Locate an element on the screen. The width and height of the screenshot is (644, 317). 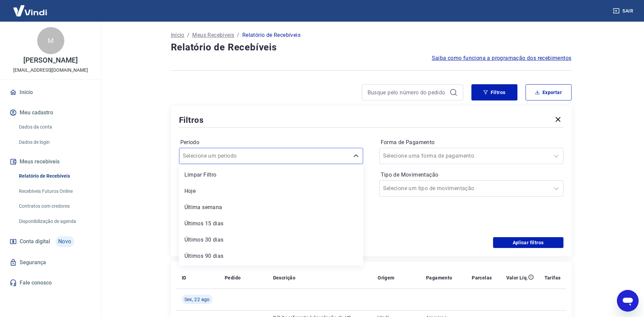
p: Valor Líq. is located at coordinates (517, 277).